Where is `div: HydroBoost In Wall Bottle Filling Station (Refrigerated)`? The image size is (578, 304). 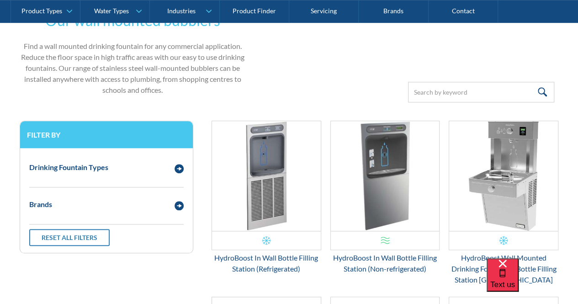 div: HydroBoost In Wall Bottle Filling Station (Refrigerated) is located at coordinates (267, 263).